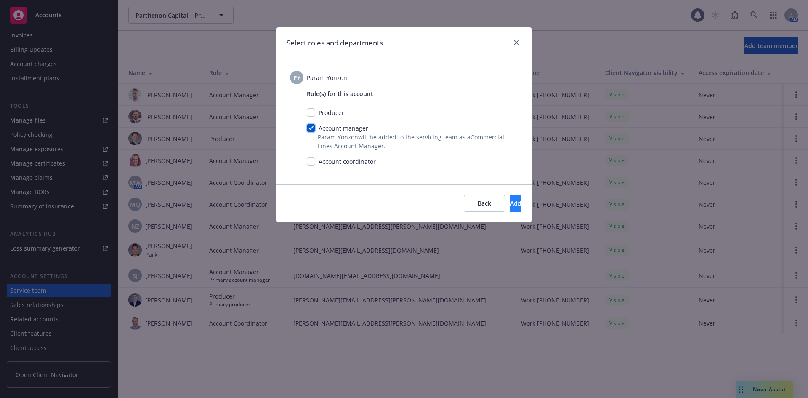  What do you see at coordinates (516, 43) in the screenshot?
I see `a: close` at bounding box center [516, 43].